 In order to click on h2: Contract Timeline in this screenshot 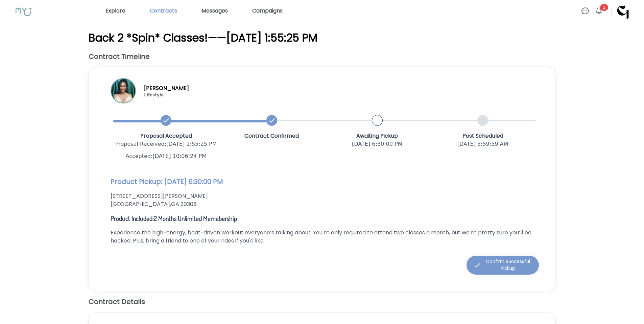, I will do `click(322, 56)`.